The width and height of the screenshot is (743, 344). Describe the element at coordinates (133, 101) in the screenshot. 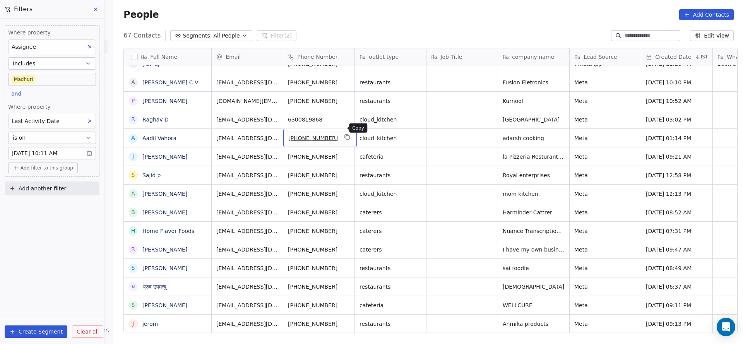

I see `div: P` at that location.